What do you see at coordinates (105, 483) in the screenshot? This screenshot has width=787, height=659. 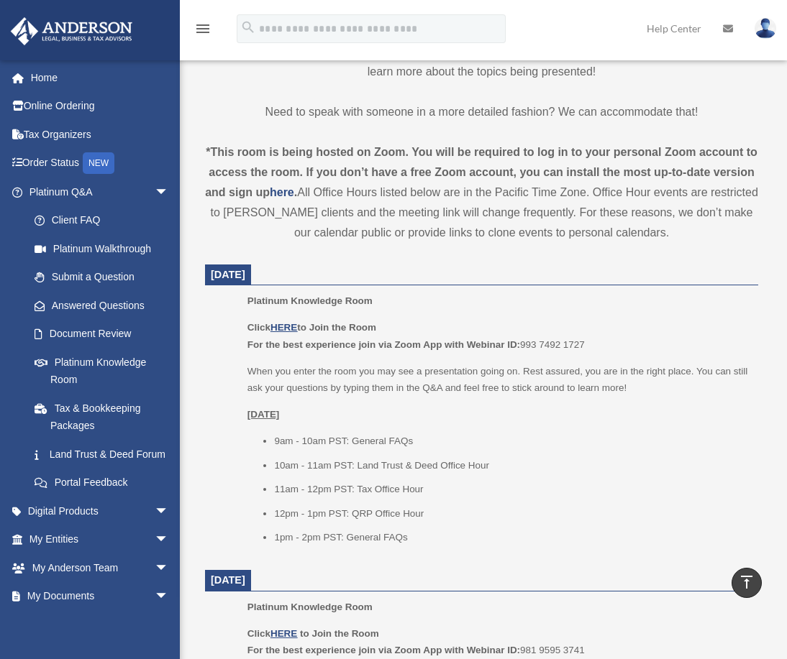 I see `a: Portal Feedback` at bounding box center [105, 483].